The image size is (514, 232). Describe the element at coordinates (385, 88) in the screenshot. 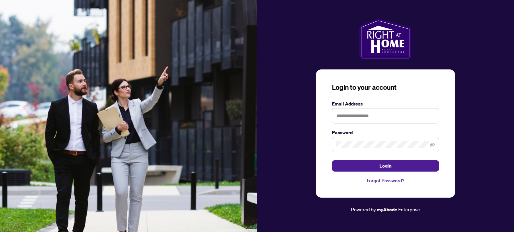

I see `h3: Login to your account` at that location.